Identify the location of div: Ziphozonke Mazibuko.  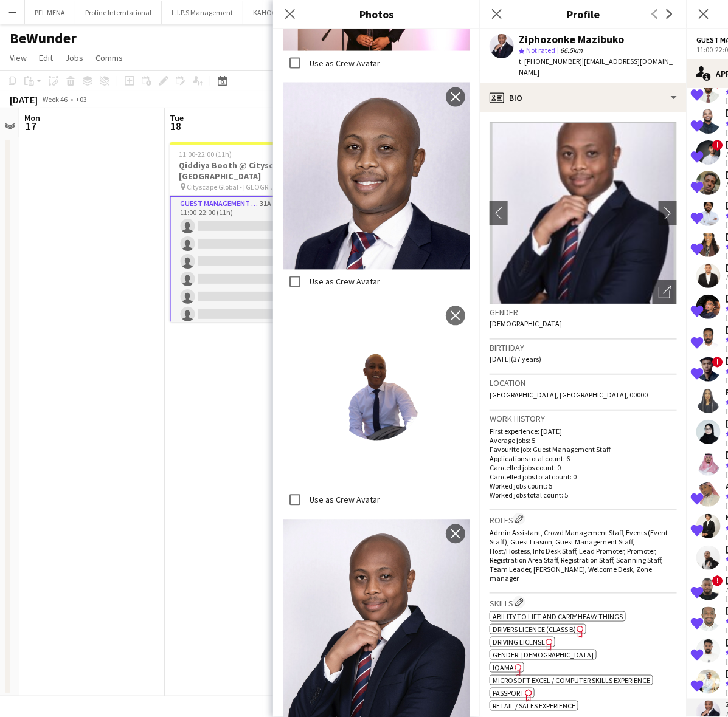
(571, 39).